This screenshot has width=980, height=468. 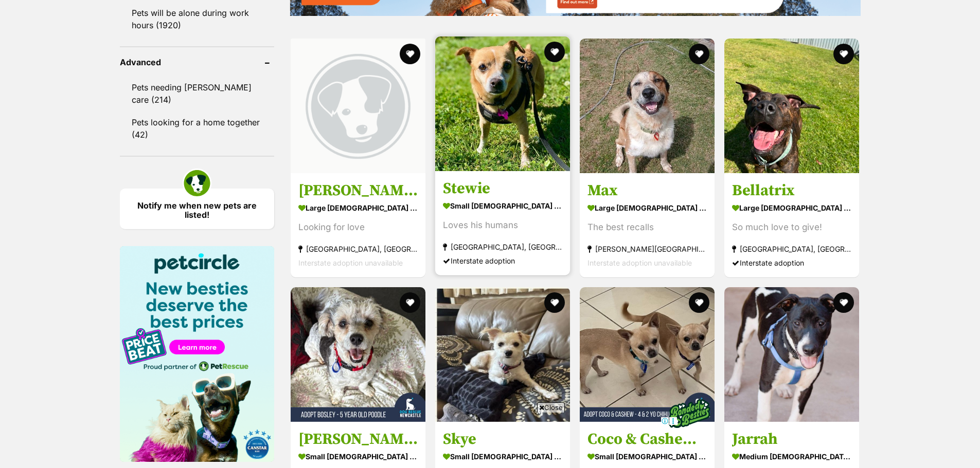 What do you see at coordinates (689, 413) in the screenshot?
I see `img: bonded besties` at bounding box center [689, 413].